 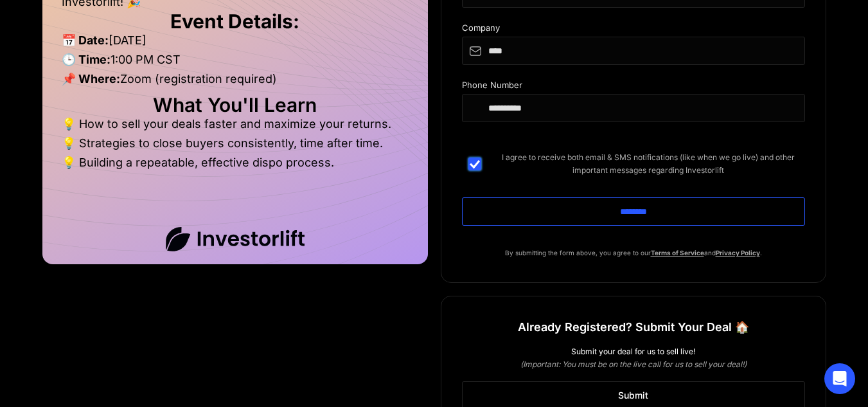 I want to click on h1: Already Registered? Submit Your Deal 🏠, so click(x=633, y=327).